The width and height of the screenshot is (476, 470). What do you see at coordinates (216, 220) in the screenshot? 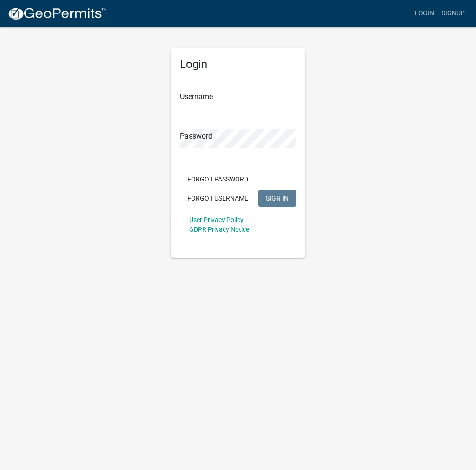
I see `a: User Privacy Policy` at bounding box center [216, 220].